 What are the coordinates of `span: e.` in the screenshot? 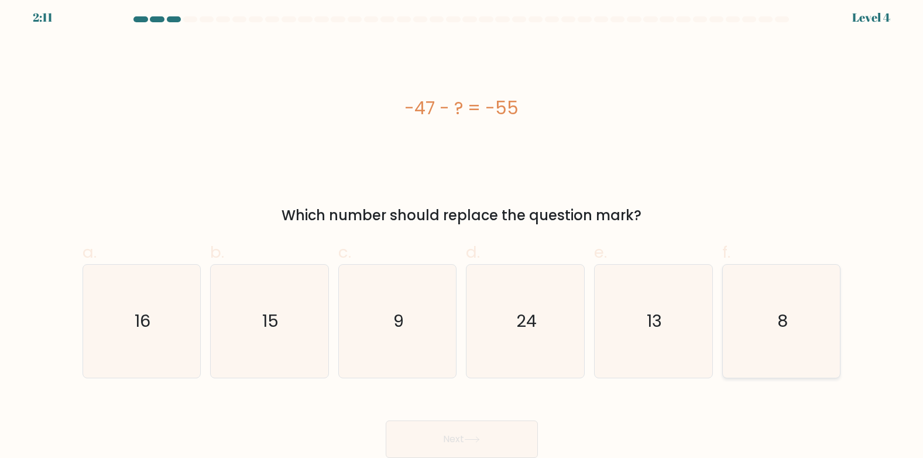 It's located at (600, 252).